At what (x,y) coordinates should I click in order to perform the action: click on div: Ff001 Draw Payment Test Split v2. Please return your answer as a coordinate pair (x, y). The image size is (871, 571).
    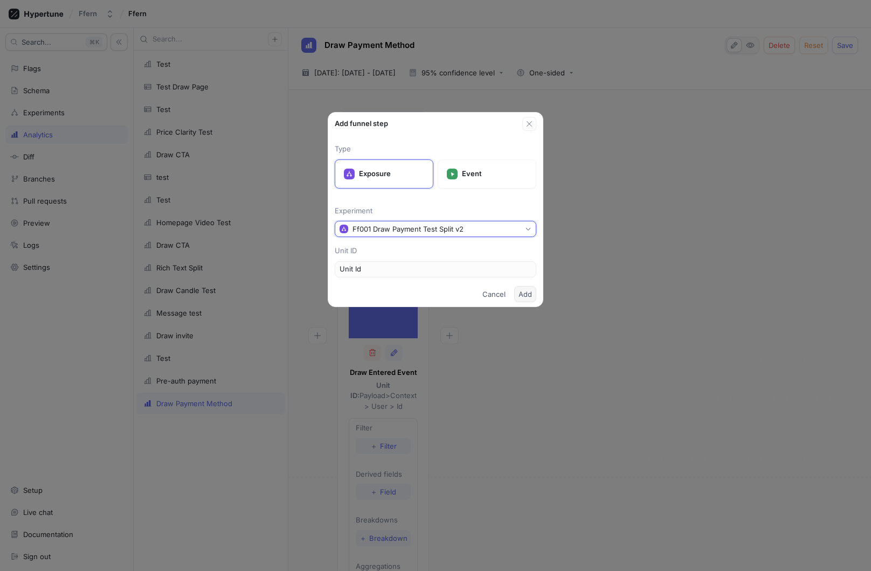
    Looking at the image, I should click on (408, 229).